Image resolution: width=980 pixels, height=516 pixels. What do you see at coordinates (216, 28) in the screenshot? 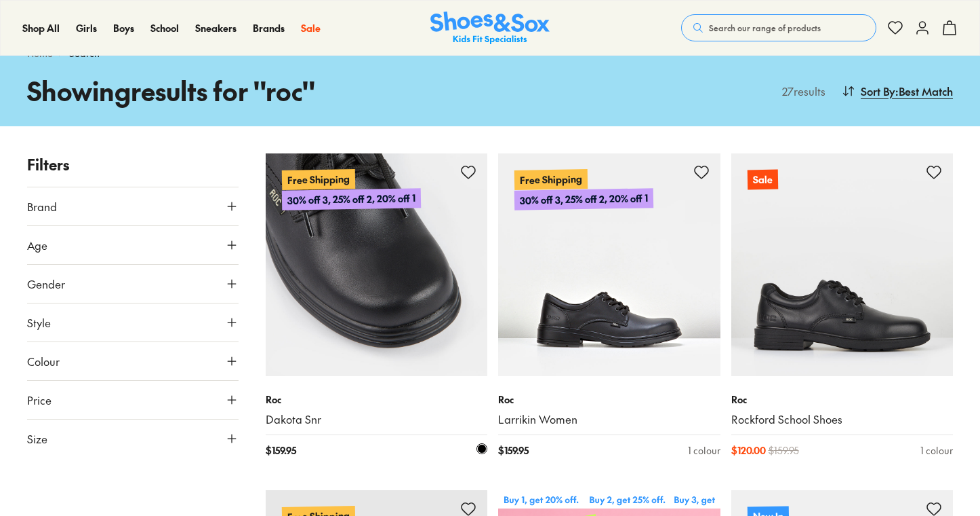
I see `a: Sneakers` at bounding box center [216, 28].